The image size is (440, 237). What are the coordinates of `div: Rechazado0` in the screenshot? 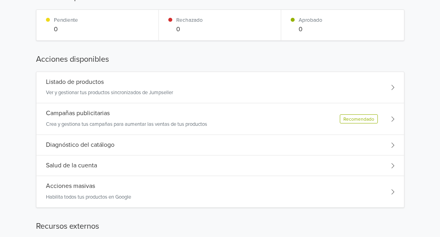 It's located at (220, 25).